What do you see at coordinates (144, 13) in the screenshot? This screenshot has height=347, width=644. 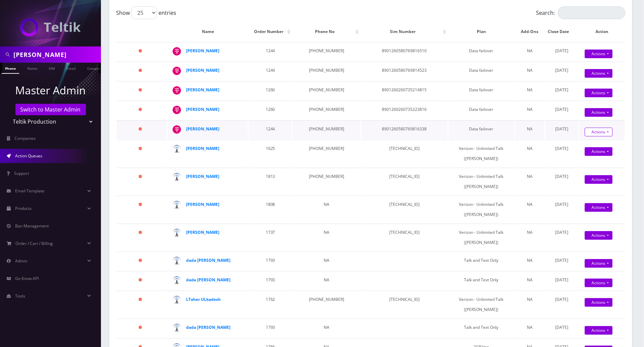 I see `select: Showentries` at bounding box center [144, 13].